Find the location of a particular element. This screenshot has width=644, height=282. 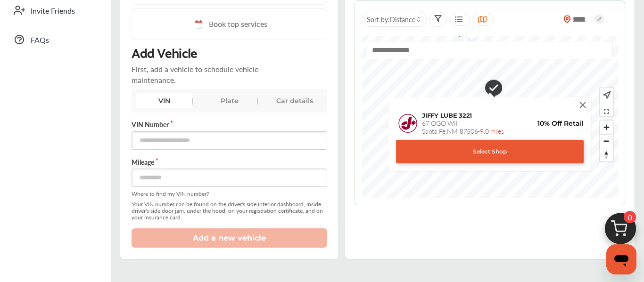

div: Car details is located at coordinates (295, 101).